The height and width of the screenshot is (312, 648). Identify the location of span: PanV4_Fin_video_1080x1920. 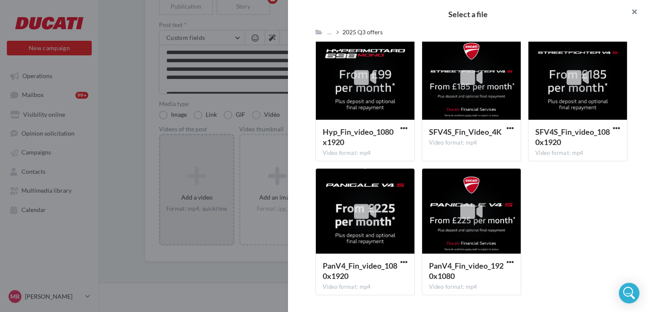
(360, 271).